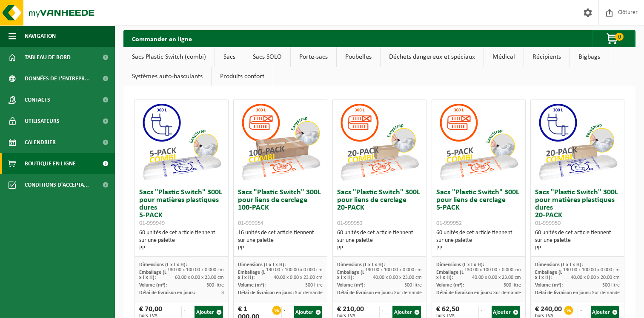 This screenshot has width=644, height=318. I want to click on span: Conditions d'accepta..., so click(56, 185).